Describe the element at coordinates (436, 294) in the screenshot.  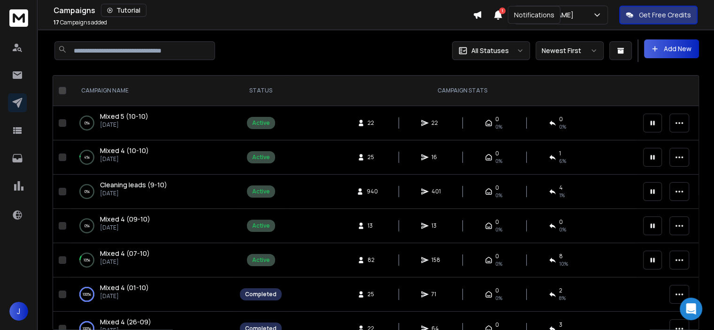
I see `span: 71` at that location.